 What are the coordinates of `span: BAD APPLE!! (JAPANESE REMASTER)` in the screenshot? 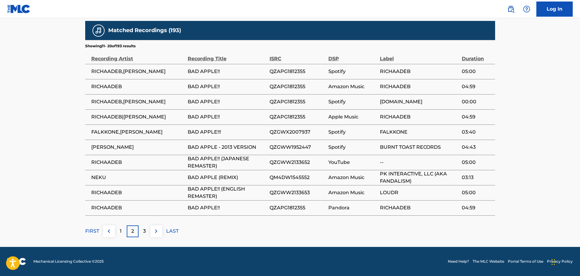 It's located at (227, 162).